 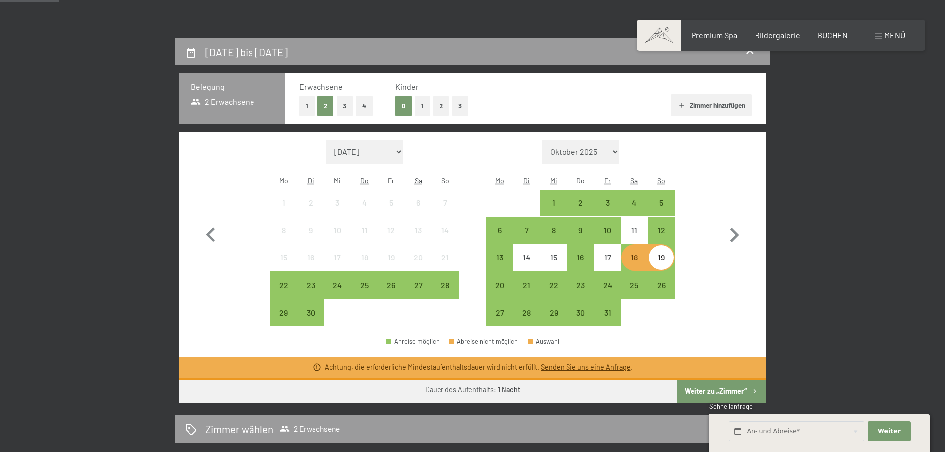 I want to click on div: Mon Sep 15 2025, so click(x=284, y=257).